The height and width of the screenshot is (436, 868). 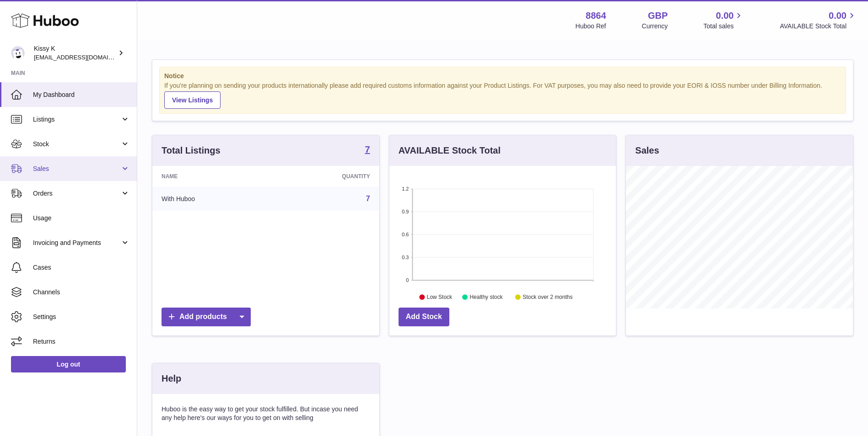 What do you see at coordinates (325, 176) in the screenshot?
I see `th: Quantity` at bounding box center [325, 176].